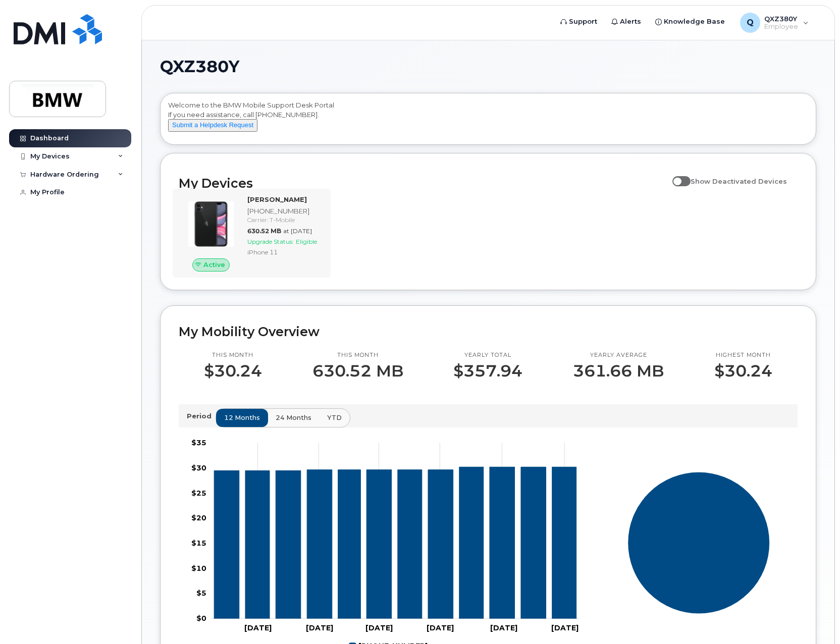 The image size is (840, 644). Describe the element at coordinates (264, 231) in the screenshot. I see `span: 630.52 MB` at that location.